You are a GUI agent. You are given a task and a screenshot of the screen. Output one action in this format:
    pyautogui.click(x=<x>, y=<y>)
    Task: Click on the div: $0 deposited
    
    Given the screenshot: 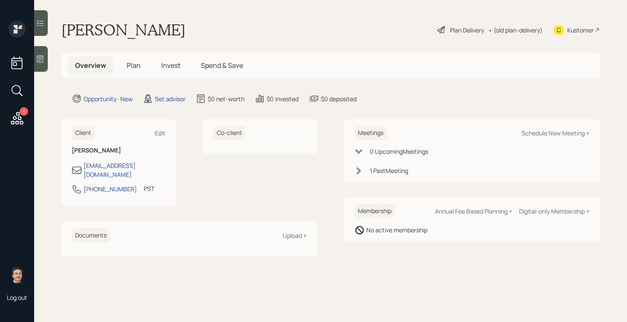 What is the action you would take?
    pyautogui.click(x=339, y=99)
    